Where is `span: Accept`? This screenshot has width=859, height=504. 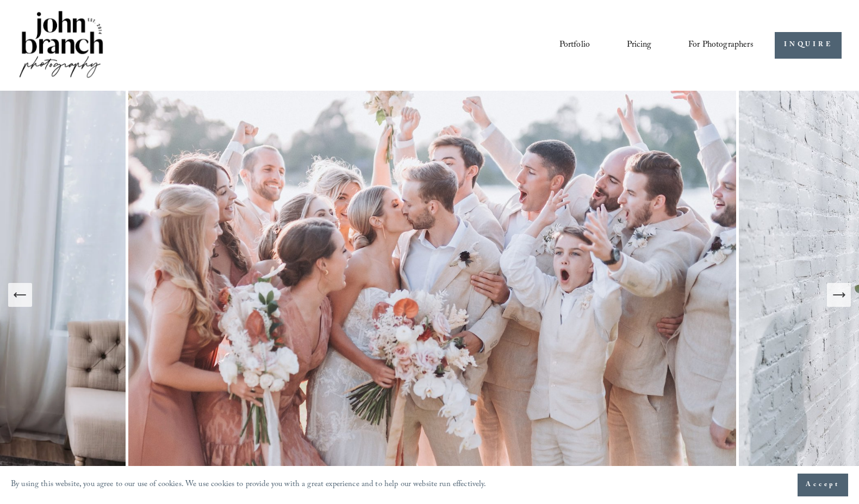
span: Accept is located at coordinates (823, 485).